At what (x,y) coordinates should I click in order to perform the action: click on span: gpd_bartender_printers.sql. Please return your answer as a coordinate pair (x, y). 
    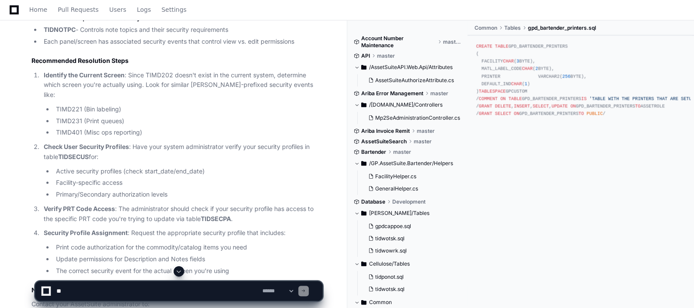
    Looking at the image, I should click on (562, 28).